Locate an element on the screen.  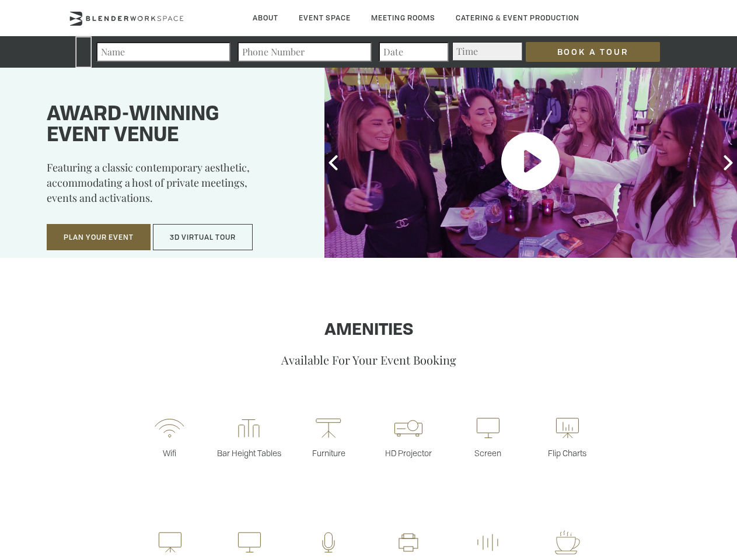
p: HD Projector is located at coordinates (408, 452).